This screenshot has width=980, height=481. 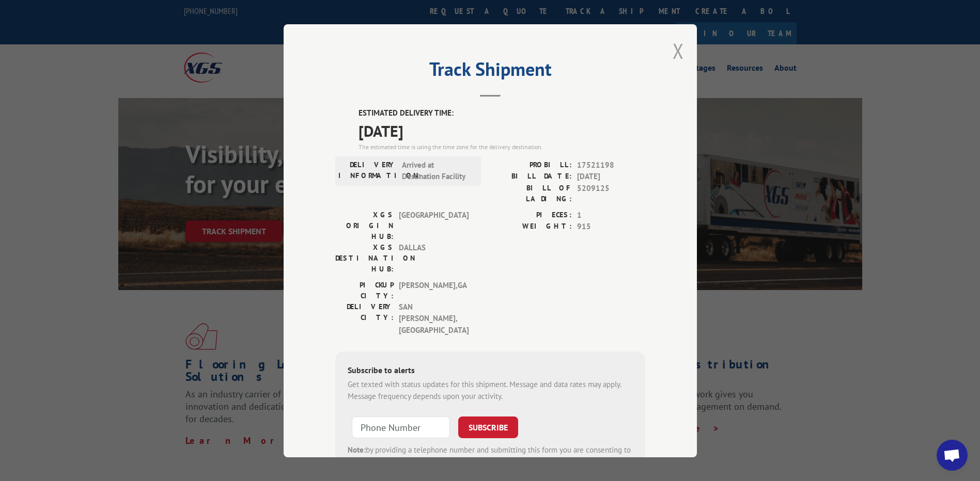 What do you see at coordinates (367, 170) in the screenshot?
I see `label: DELIVERY INFORMATION:` at bounding box center [367, 170].